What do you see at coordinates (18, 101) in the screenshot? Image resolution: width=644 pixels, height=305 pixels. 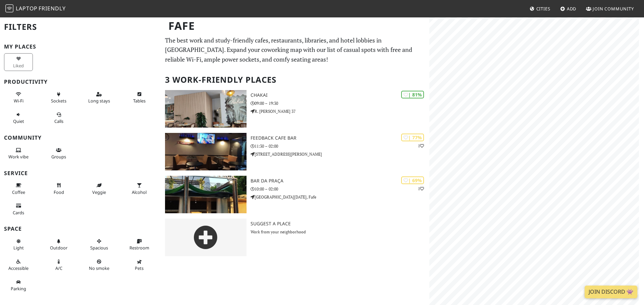 I see `span: Stable Wi-Fi` at bounding box center [18, 101].